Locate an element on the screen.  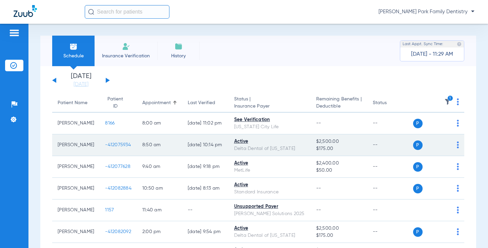
th: Status is located at coordinates (390, 103).